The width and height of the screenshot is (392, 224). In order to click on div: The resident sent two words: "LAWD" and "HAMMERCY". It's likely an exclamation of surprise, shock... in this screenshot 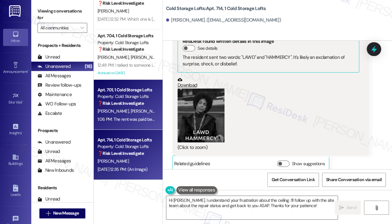, I will do `click(268, 61)`.